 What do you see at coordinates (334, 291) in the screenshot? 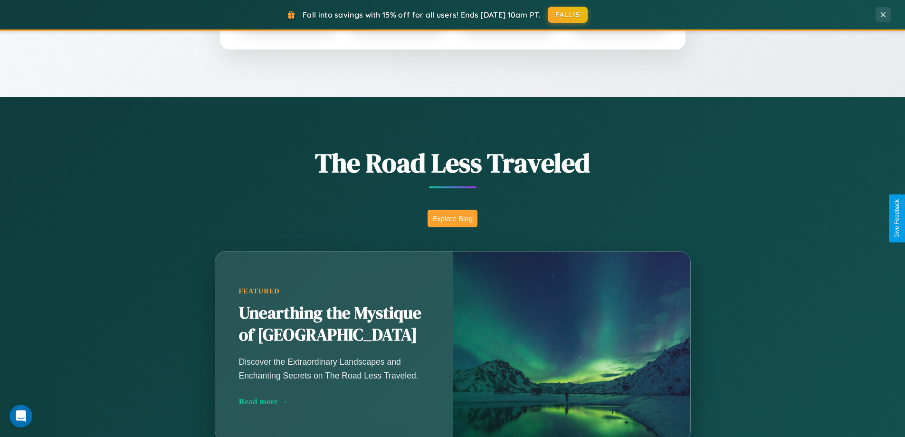
I see `div: Featured` at bounding box center [334, 291].